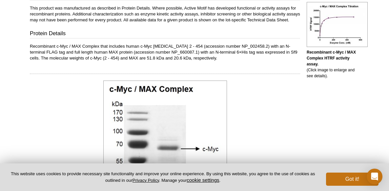  Describe the element at coordinates (375, 176) in the screenshot. I see `div: Open Intercom Messenger` at that location.